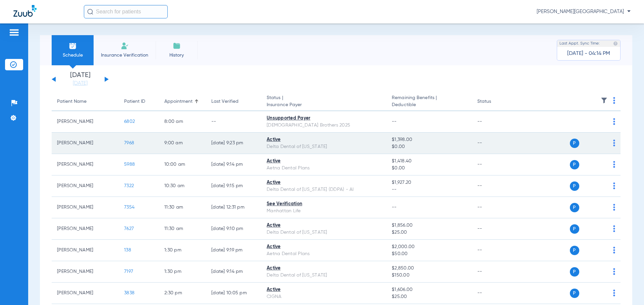 The width and height of the screenshot is (644, 305). What do you see at coordinates (125, 46) in the screenshot?
I see `img: Manual Insurance Verification` at bounding box center [125, 46].